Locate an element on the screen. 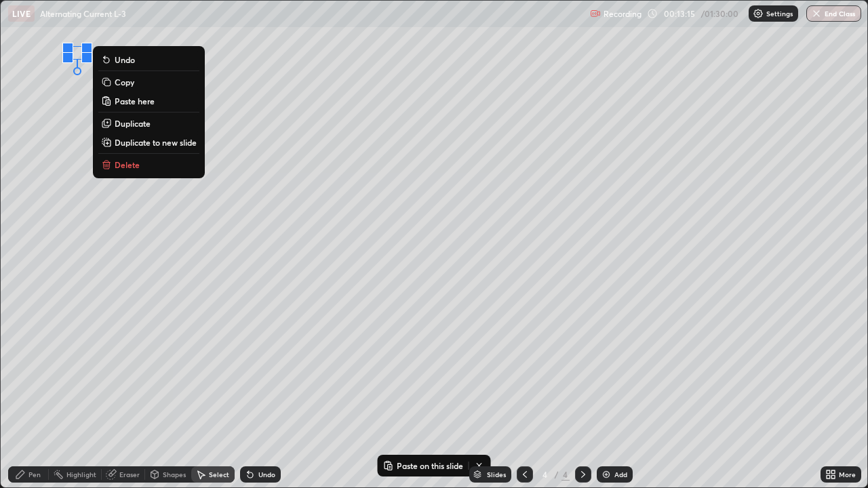 The width and height of the screenshot is (868, 488). img: class-settings-icons is located at coordinates (758, 14).